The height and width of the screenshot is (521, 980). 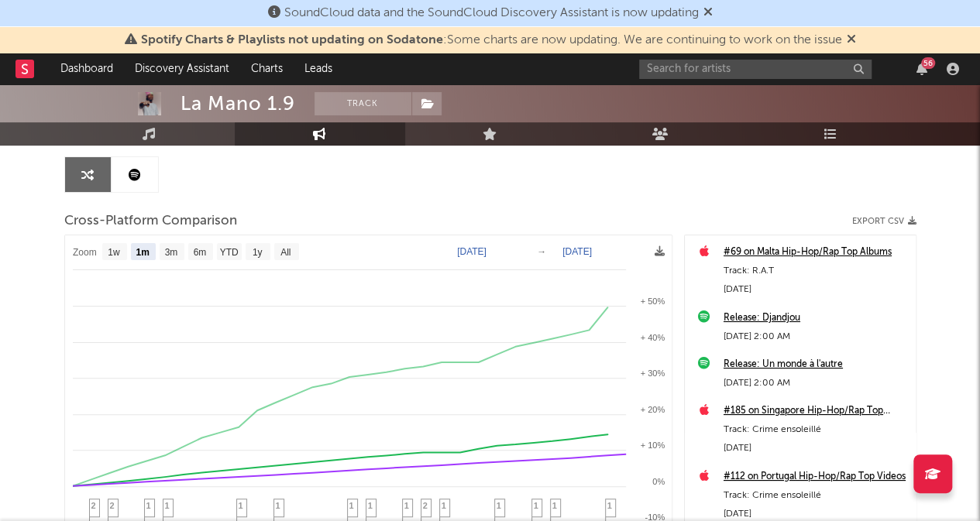 I want to click on div: #185 on Singapore Hip-Hop/Rap Top Videos, so click(x=816, y=411).